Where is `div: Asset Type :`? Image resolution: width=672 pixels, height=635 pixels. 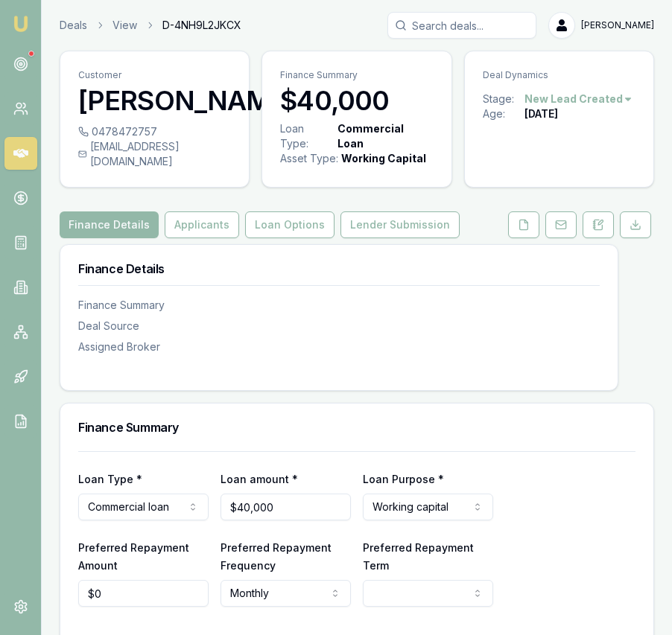
div: Asset Type : is located at coordinates (309, 159).